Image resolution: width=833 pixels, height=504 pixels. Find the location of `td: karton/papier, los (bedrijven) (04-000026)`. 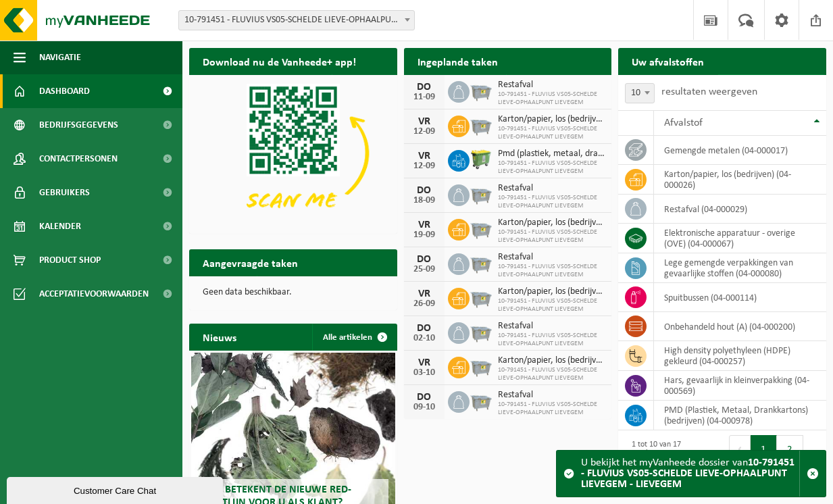

td: karton/papier, los (bedrijven) (04-000026) is located at coordinates (739, 180).